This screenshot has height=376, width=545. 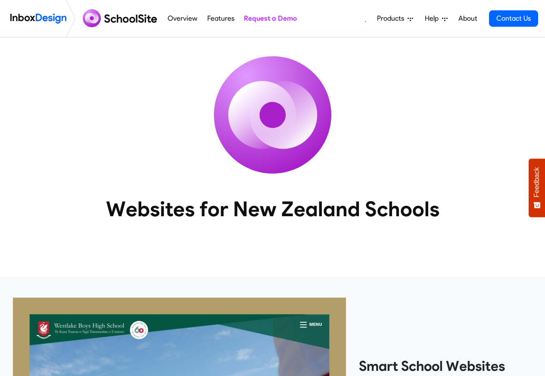 I want to click on heading: Websites for New Zealand Schools, so click(x=272, y=209).